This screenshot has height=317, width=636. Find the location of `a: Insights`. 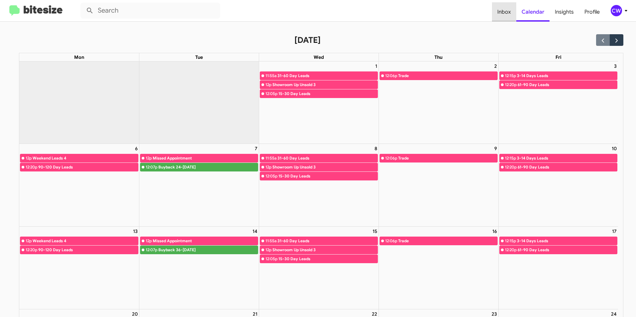

a: Insights is located at coordinates (564, 12).